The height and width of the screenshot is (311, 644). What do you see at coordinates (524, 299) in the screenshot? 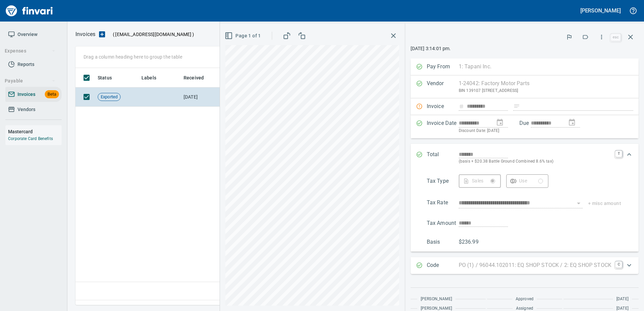
I see `span: Approved` at bounding box center [524, 299].